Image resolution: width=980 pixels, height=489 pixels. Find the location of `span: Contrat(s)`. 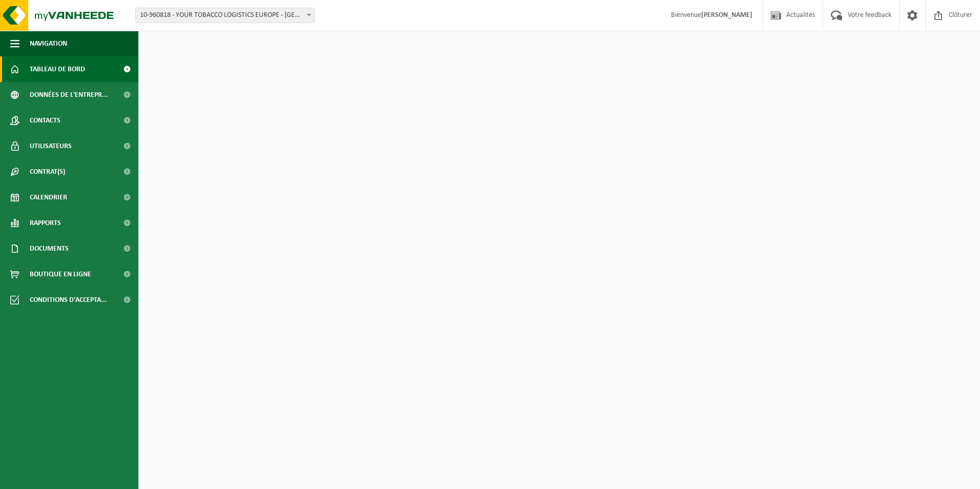

span: Contrat(s) is located at coordinates (48, 171).